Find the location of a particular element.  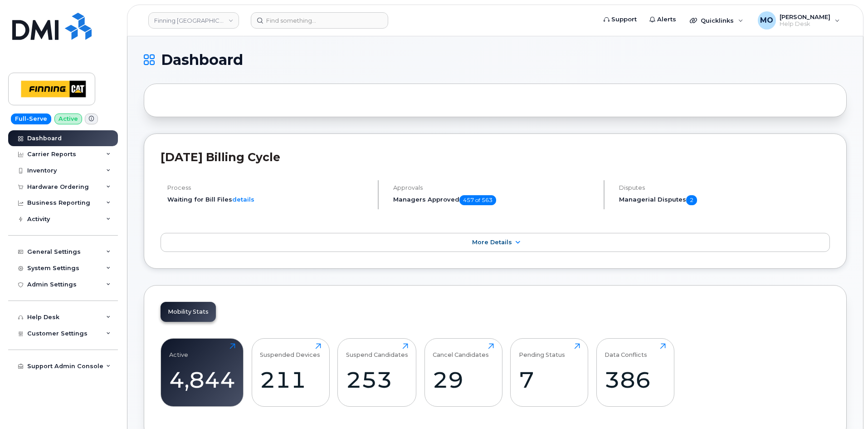

div: Active is located at coordinates (179, 350).